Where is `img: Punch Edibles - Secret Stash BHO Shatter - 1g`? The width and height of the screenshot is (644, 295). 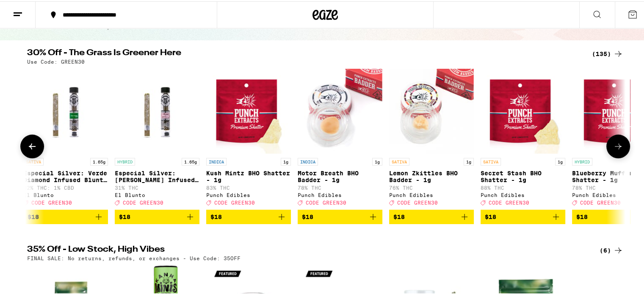 img: Punch Edibles - Secret Stash BHO Shatter - 1g is located at coordinates (522, 110).